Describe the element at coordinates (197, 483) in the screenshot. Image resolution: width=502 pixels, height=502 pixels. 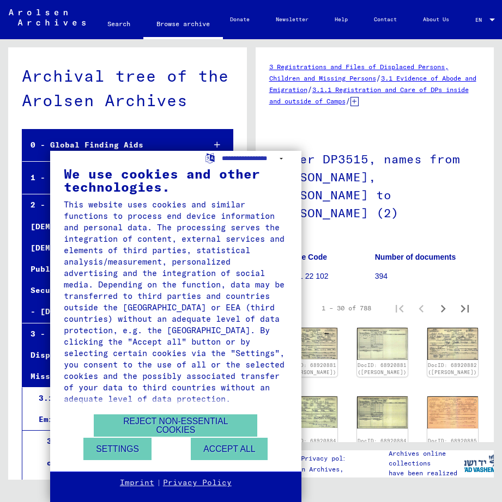
I see `a: Privacy Policy` at that location.